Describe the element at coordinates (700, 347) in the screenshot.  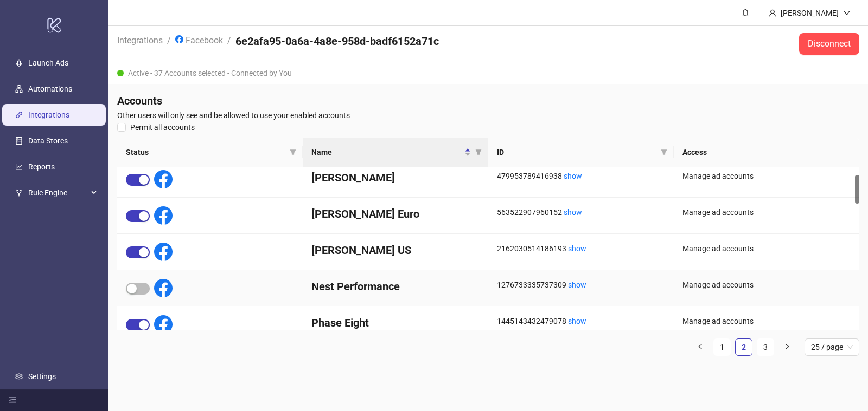
I see `li: Previous Page` at that location.